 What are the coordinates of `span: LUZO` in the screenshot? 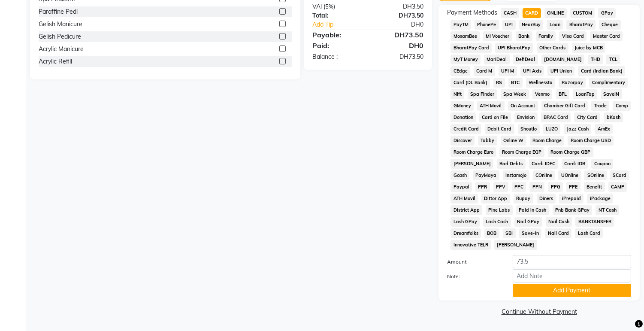 It's located at (552, 129).